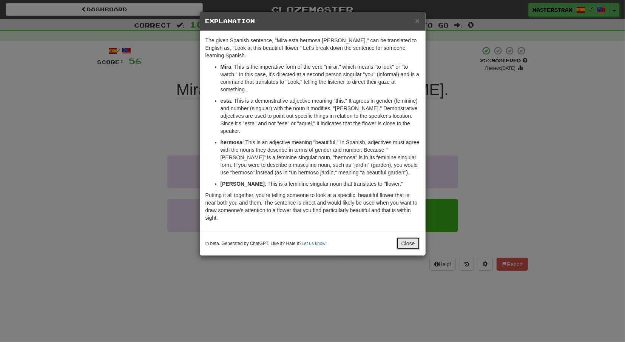  Describe the element at coordinates (320, 184) in the screenshot. I see `p: : This is a feminine singular noun that translates to "flower."` at that location.